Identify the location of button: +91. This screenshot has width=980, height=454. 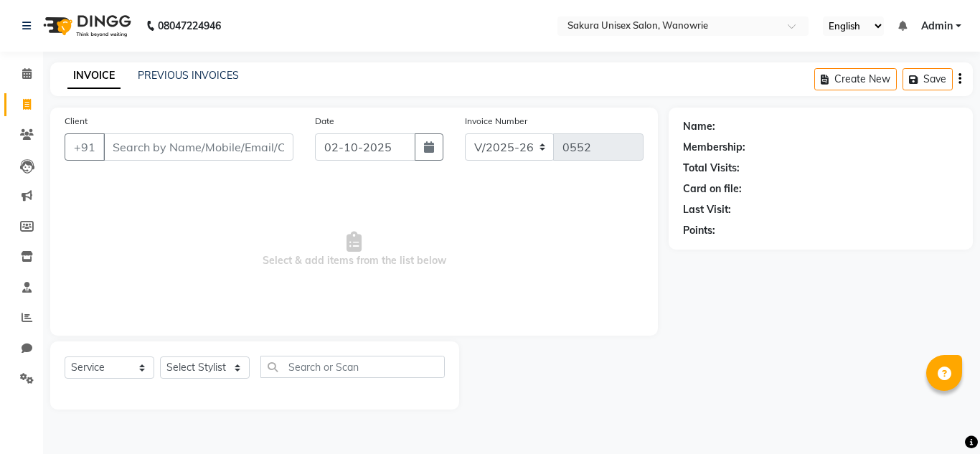
(84, 147).